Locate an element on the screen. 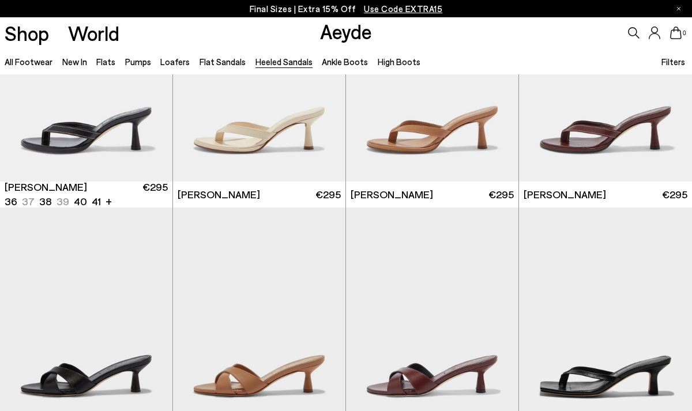 The height and width of the screenshot is (411, 692). a: 0 is located at coordinates (676, 33).